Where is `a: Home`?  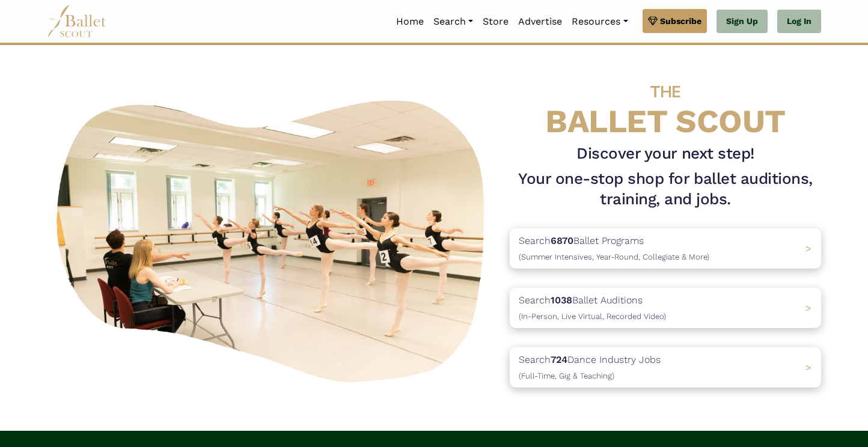 a: Home is located at coordinates (410, 21).